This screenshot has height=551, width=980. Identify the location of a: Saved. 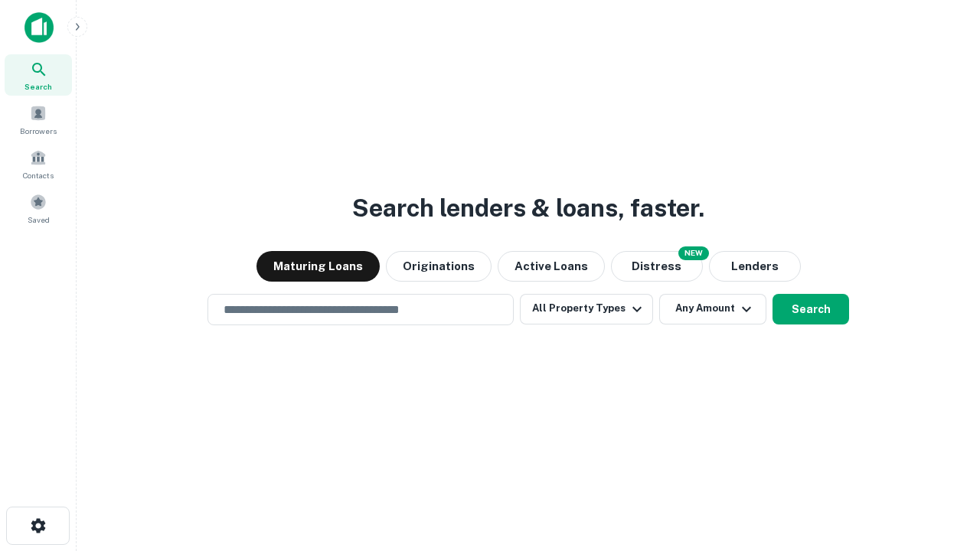
(39, 208).